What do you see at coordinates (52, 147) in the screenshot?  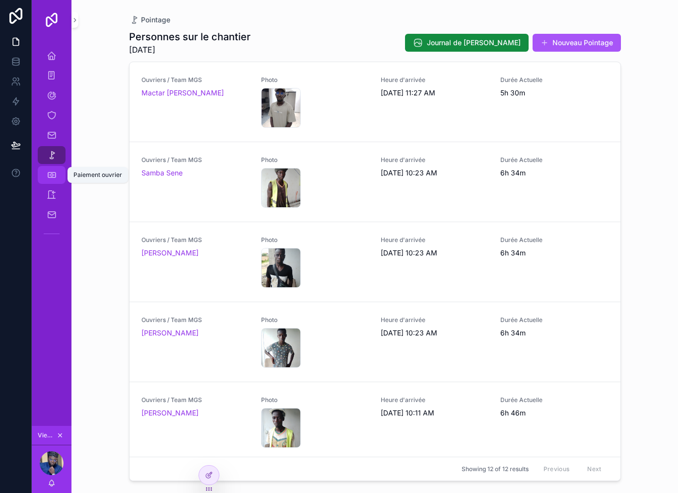 I see `div: scrollable content` at bounding box center [52, 147].